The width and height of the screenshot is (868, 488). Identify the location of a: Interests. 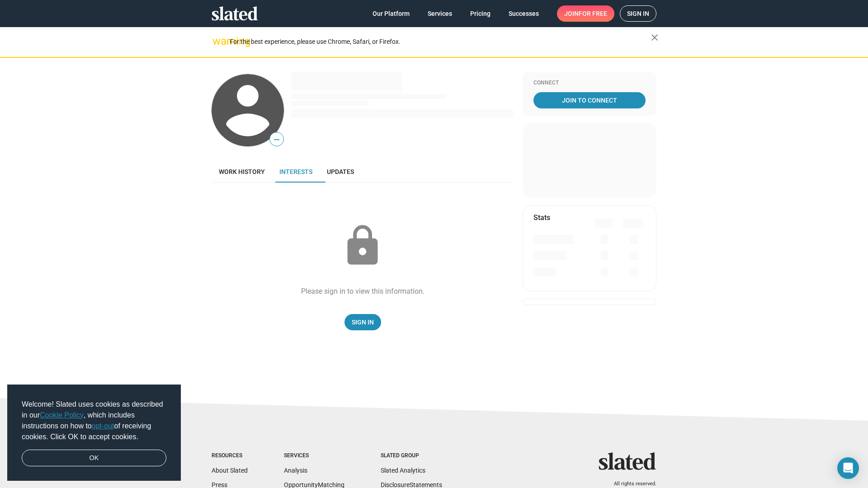
(296, 172).